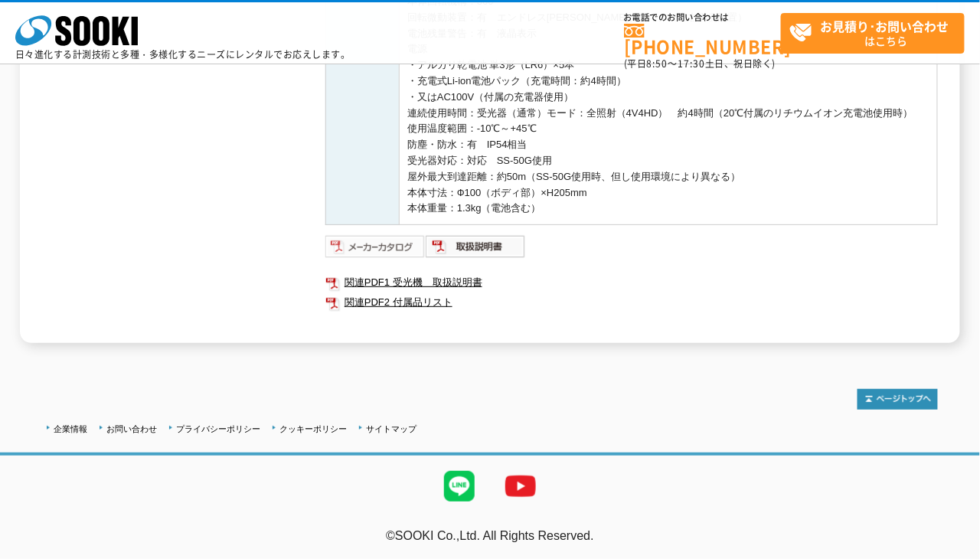  What do you see at coordinates (950, 551) in the screenshot?
I see `a: テストMail` at bounding box center [950, 551].